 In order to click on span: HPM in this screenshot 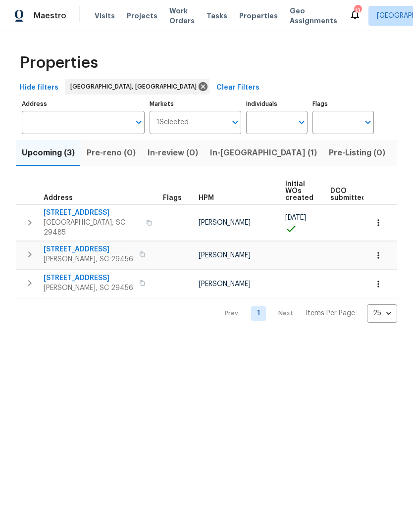, I will do `click(206, 198)`.